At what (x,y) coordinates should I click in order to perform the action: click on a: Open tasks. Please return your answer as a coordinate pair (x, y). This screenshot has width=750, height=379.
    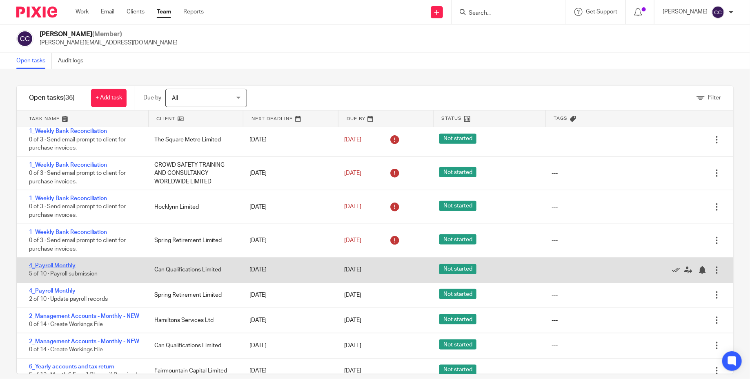
    Looking at the image, I should click on (34, 61).